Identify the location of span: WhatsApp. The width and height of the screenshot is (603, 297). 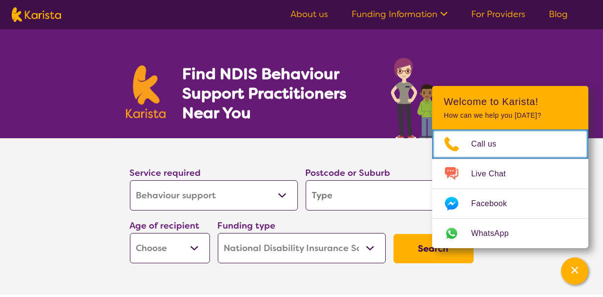
(496, 233).